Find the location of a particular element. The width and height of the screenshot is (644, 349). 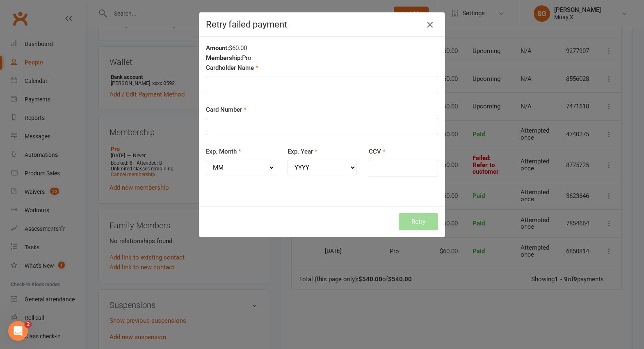

strong: Membership: is located at coordinates (224, 58).